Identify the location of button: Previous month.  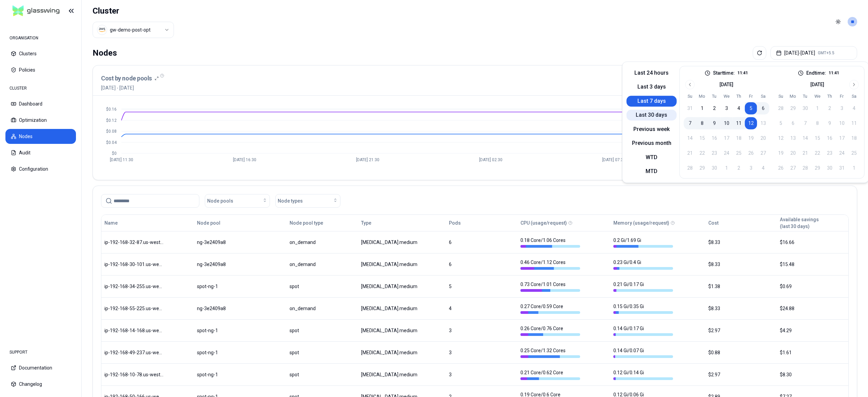
(652, 144).